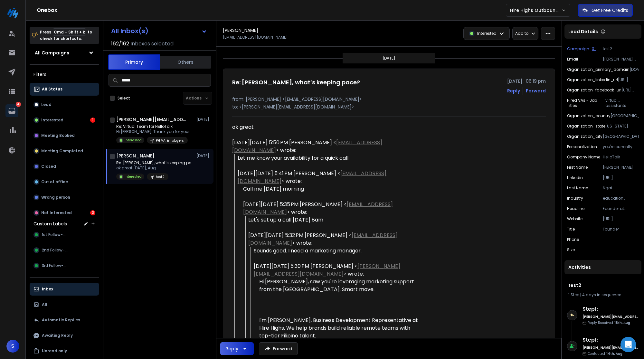  Describe the element at coordinates (54, 351) in the screenshot. I see `p: Unread only` at that location.